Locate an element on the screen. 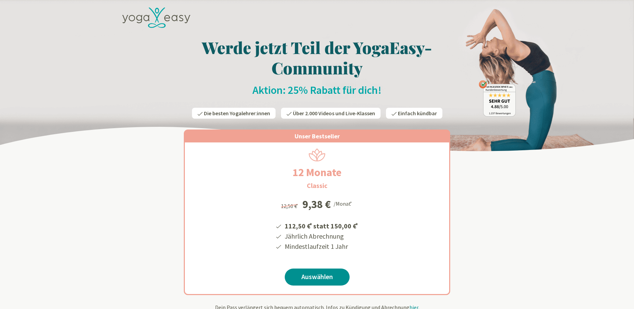 Image resolution: width=634 pixels, height=309 pixels. h3: Classic is located at coordinates (317, 185).